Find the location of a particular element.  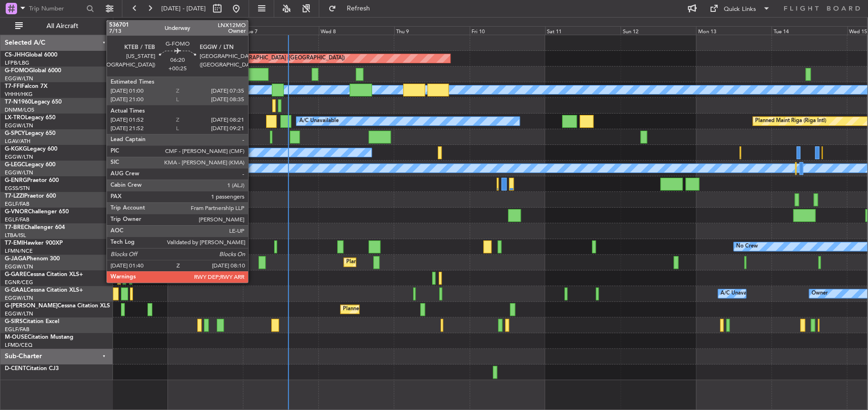

a: LTBA/ISL is located at coordinates (15, 235).